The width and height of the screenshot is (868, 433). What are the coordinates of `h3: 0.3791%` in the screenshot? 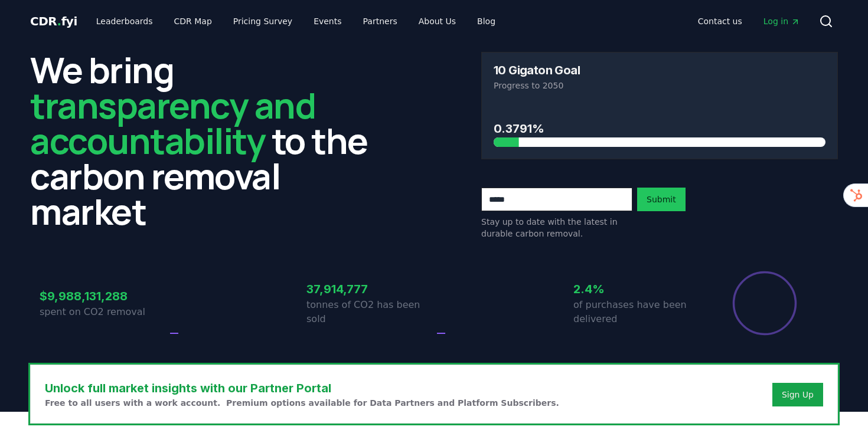 It's located at (659, 128).